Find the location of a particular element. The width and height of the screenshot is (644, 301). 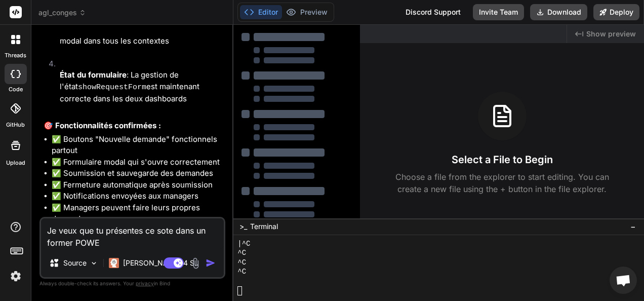

img: attachment is located at coordinates (195, 263).